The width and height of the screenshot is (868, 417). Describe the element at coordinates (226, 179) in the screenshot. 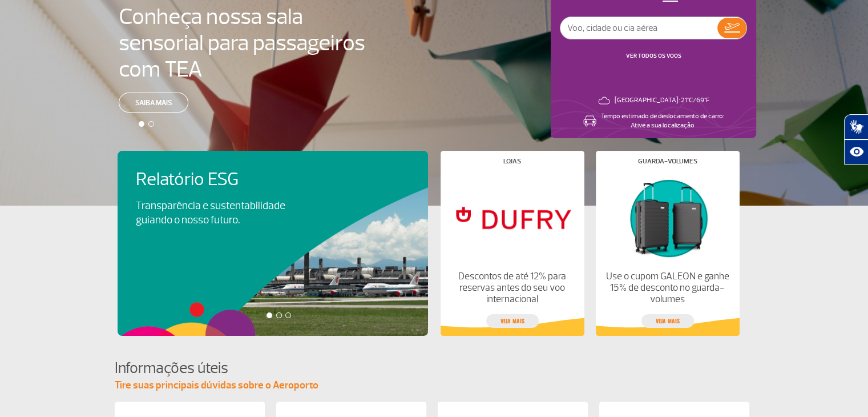

I see `h4: Relatório ESG` at that location.